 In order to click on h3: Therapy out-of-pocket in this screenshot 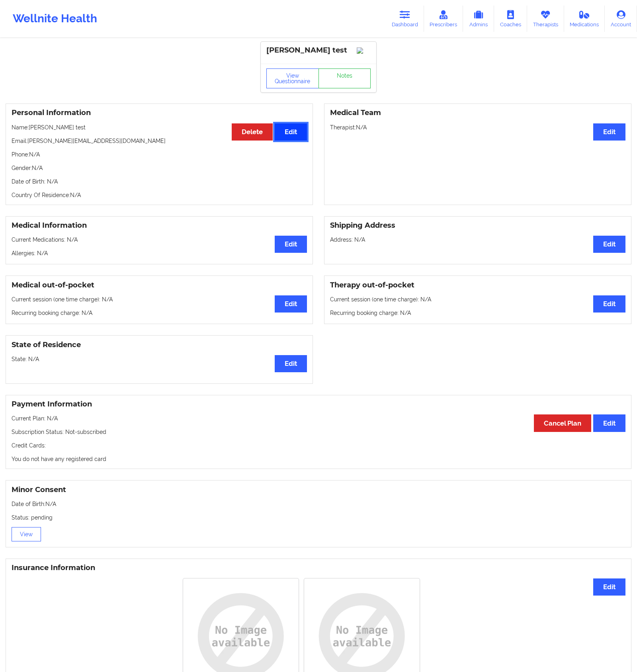, I will do `click(477, 285)`.